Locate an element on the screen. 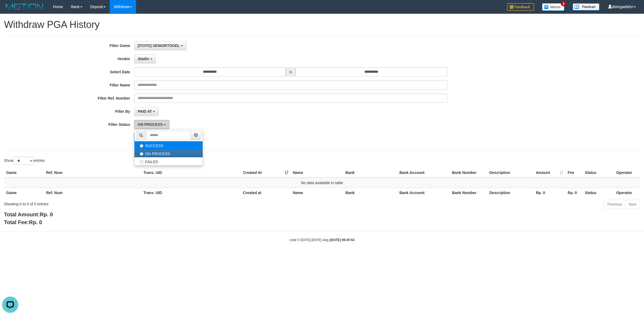 The image size is (644, 317). a: Next is located at coordinates (632, 205).